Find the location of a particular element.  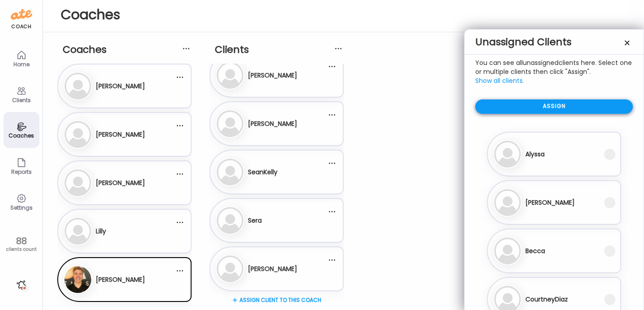

h3: CourtneyDiaz is located at coordinates (546, 299).